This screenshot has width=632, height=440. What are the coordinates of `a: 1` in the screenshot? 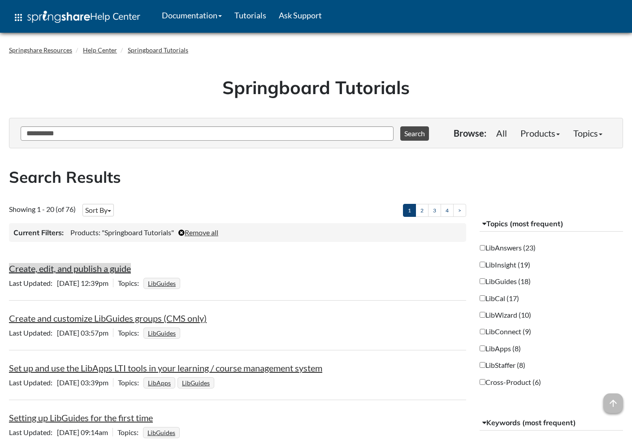 It's located at (409, 210).